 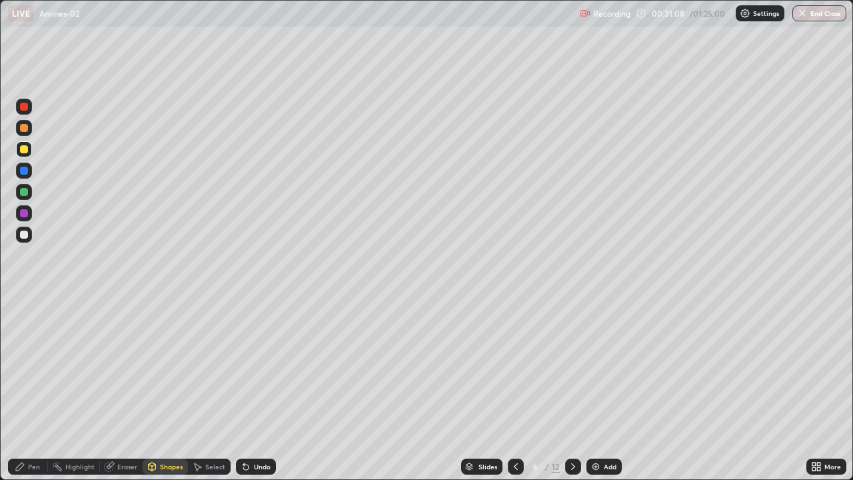 What do you see at coordinates (610, 467) in the screenshot?
I see `div: Add` at bounding box center [610, 467].